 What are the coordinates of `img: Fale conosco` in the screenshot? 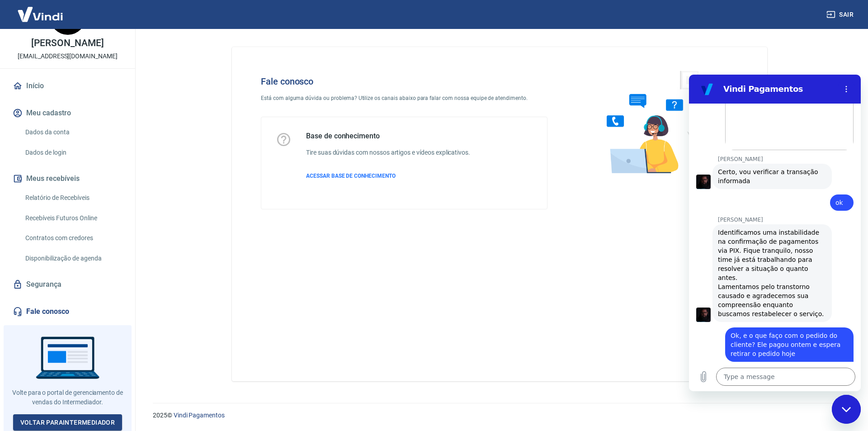 It's located at (658, 122).